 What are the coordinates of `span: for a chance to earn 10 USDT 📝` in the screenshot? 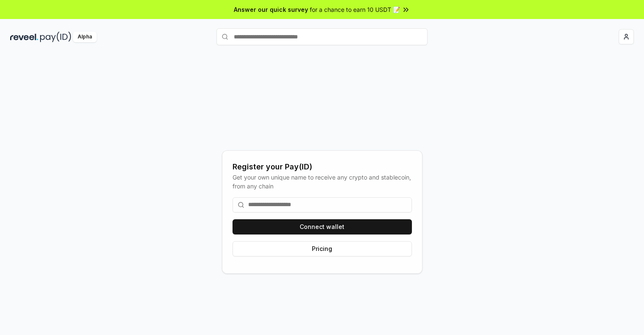 It's located at (355, 9).